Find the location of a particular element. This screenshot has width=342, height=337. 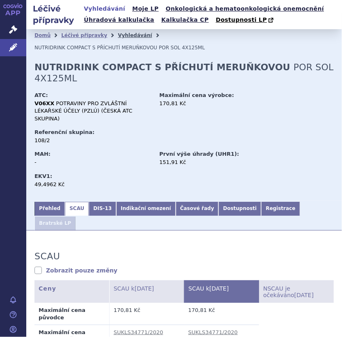

a: Onkologická a hematoonkologická onemocnění is located at coordinates (245, 9).